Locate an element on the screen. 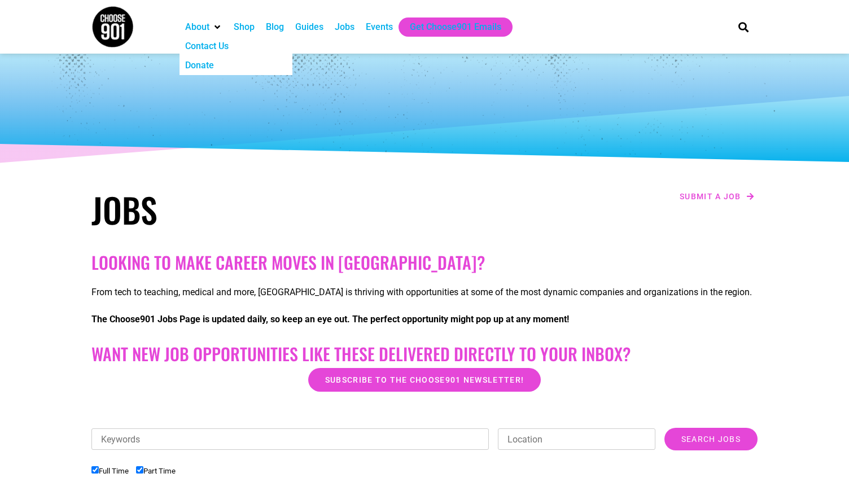 The image size is (849, 504). a: Events is located at coordinates (379, 27).